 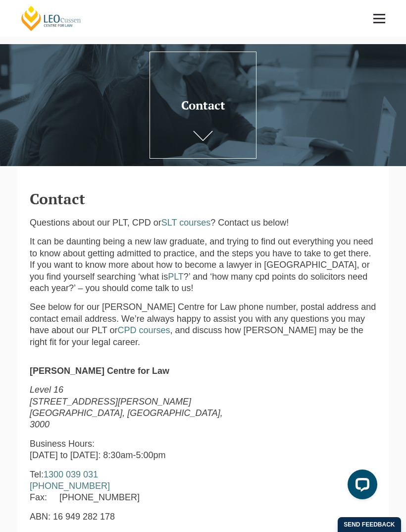 I want to click on p: Questions about our PLT, CPD or ? Contact us below!, so click(x=203, y=222).